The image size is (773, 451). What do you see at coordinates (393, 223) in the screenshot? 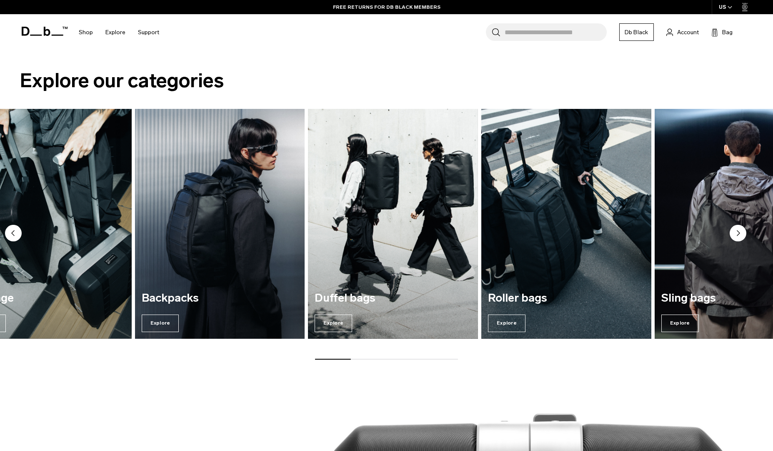
I see `div: 4 / 7` at bounding box center [393, 223].